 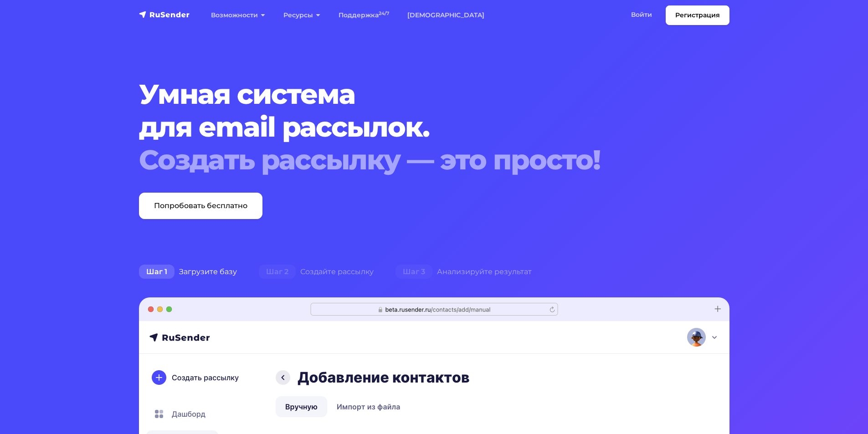 What do you see at coordinates (364, 15) in the screenshot?
I see `a: Поддержка24/7` at bounding box center [364, 15].